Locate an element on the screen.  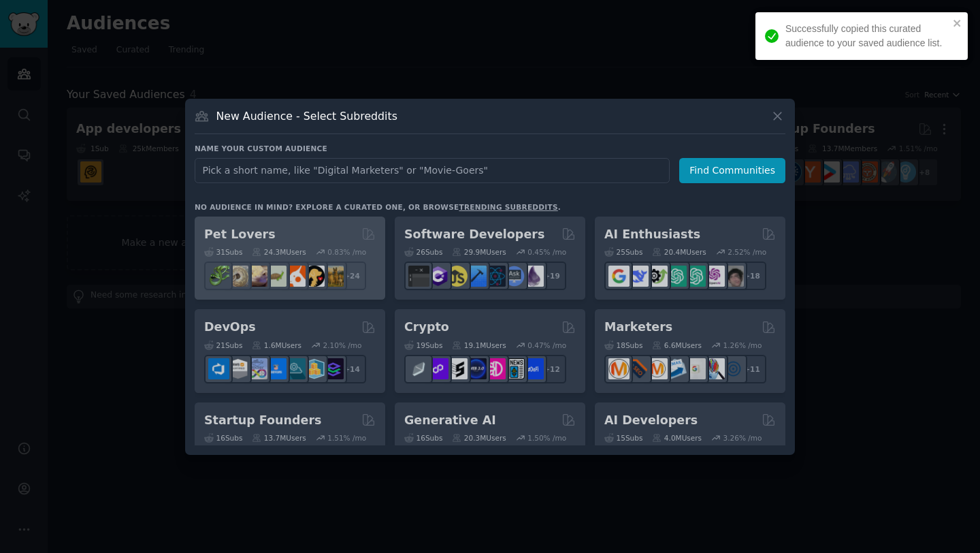
div: No audience in mind? Explore a curated one, or browse . is located at coordinates (378, 207).